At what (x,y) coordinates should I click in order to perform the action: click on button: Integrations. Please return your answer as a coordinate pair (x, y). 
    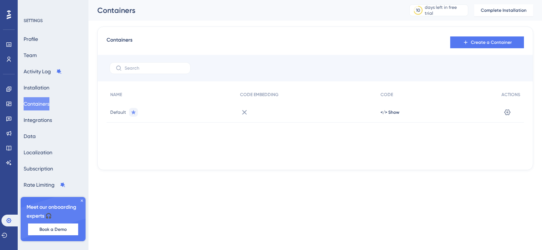
    Looking at the image, I should click on (38, 120).